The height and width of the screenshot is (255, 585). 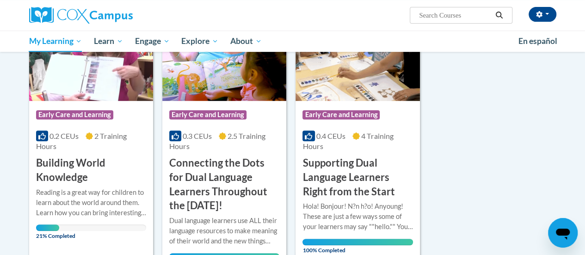 I want to click on a: My Learning, so click(x=56, y=41).